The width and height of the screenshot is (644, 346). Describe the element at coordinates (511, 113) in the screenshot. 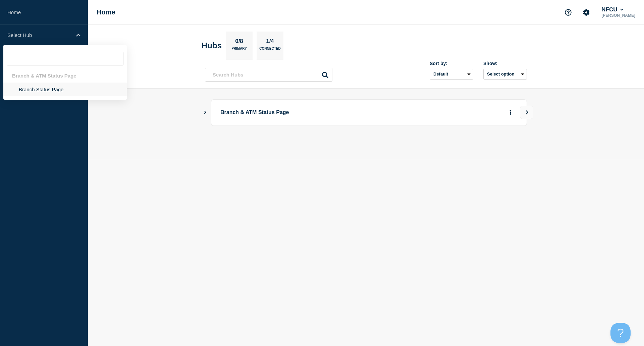

I see `button: More actions` at that location.